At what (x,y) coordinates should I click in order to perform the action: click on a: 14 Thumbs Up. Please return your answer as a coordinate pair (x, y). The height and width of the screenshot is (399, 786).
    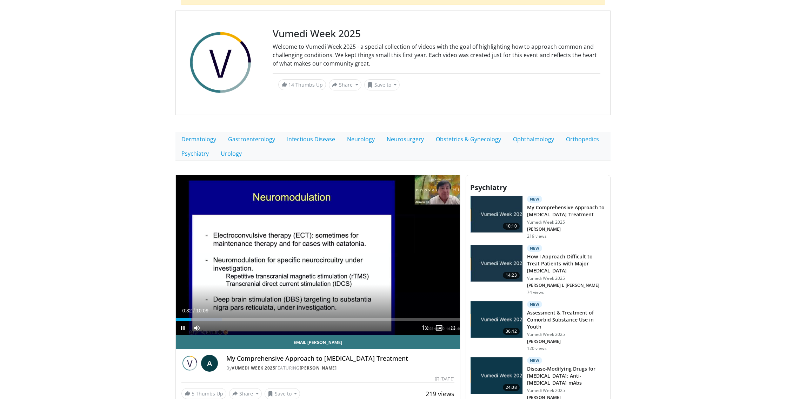
    Looking at the image, I should click on (302, 85).